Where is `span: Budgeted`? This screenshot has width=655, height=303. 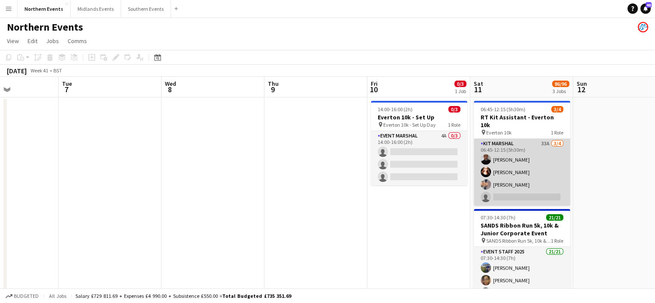 span: Budgeted is located at coordinates (26, 296).